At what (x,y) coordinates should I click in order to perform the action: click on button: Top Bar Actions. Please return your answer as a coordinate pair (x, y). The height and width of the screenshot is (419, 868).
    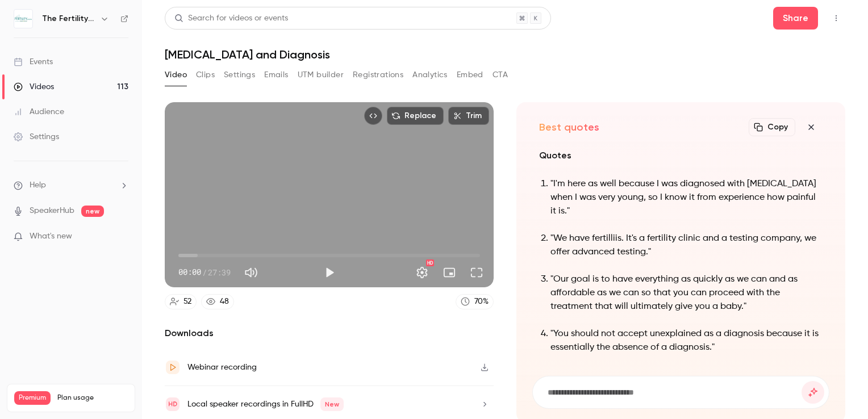
    Looking at the image, I should click on (836, 19).